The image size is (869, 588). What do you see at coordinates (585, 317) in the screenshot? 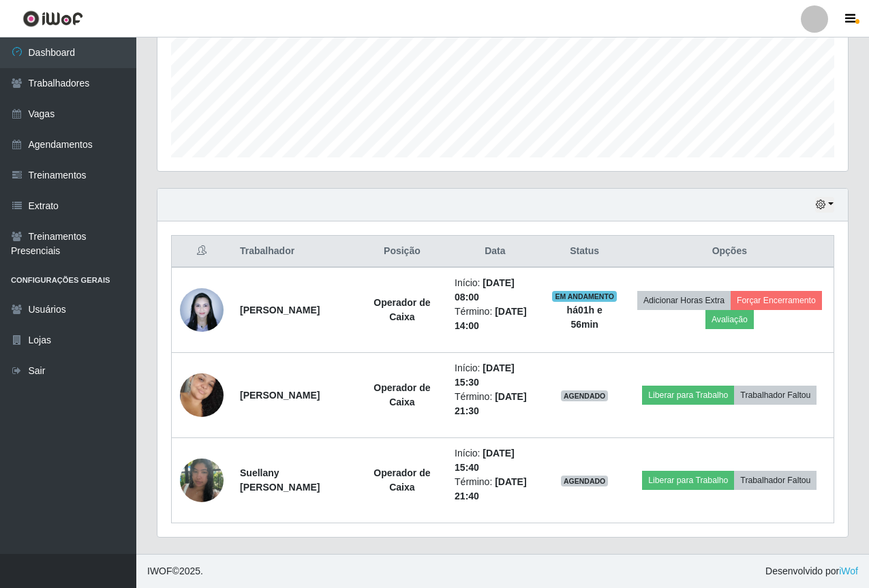
I see `strong: há 01 h e 56 min` at bounding box center [585, 317].